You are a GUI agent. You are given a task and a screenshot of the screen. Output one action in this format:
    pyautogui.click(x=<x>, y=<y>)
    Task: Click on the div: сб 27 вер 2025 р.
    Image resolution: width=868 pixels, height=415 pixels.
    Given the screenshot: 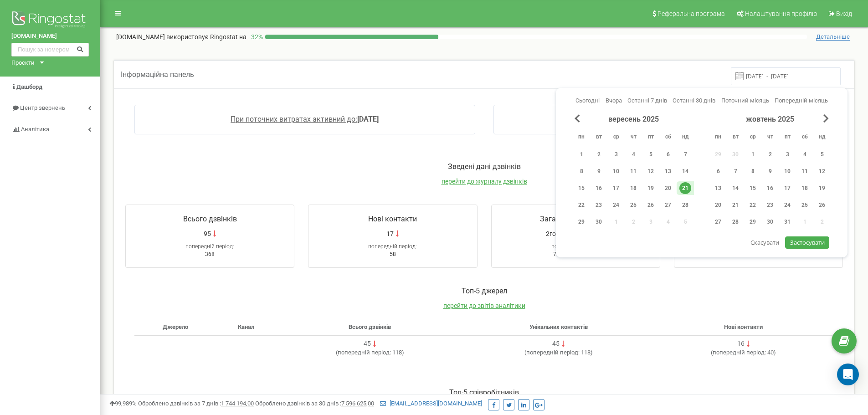 What is the action you would take?
    pyautogui.click(x=668, y=205)
    